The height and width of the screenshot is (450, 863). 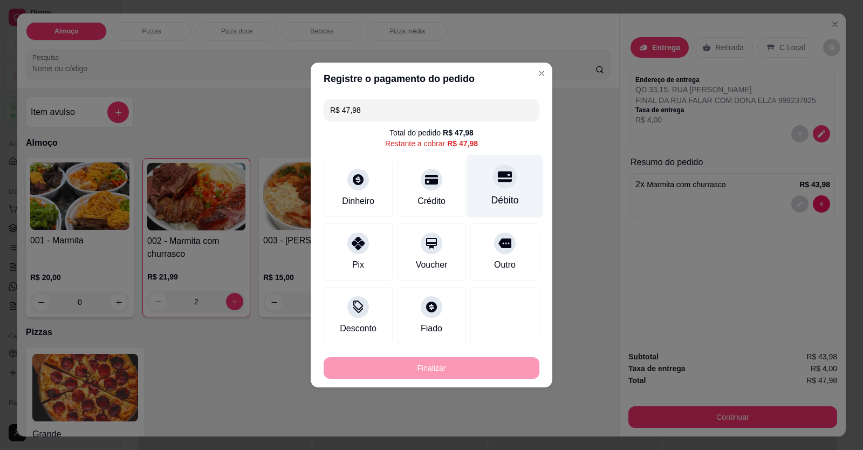 What do you see at coordinates (358, 329) in the screenshot?
I see `div: Desconto` at bounding box center [358, 329].